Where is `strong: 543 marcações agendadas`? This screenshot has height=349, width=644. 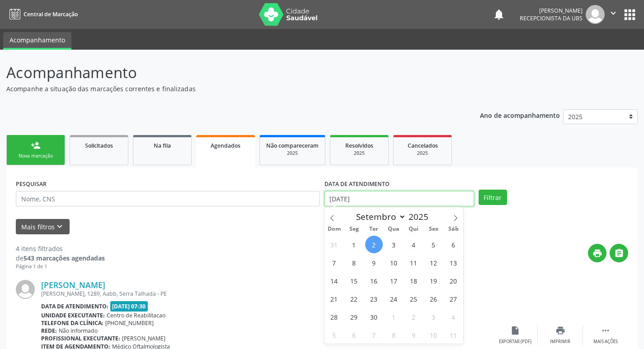 strong: 543 marcações agendadas is located at coordinates (64, 258).